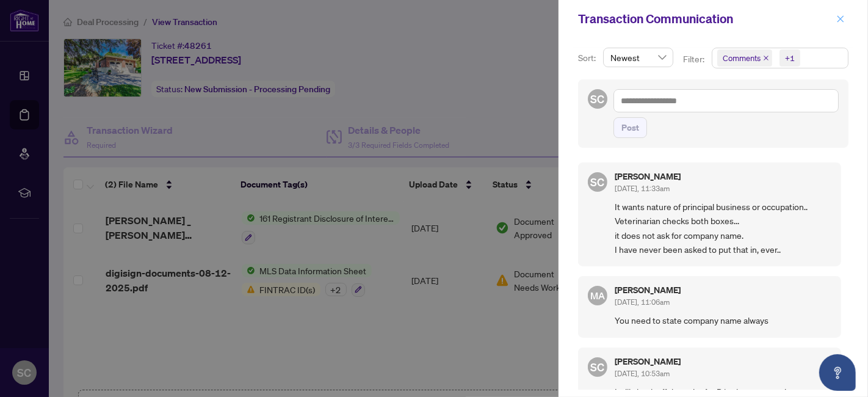 The height and width of the screenshot is (397, 868). What do you see at coordinates (723, 320) in the screenshot?
I see `span: You need to state company name always` at bounding box center [723, 320].